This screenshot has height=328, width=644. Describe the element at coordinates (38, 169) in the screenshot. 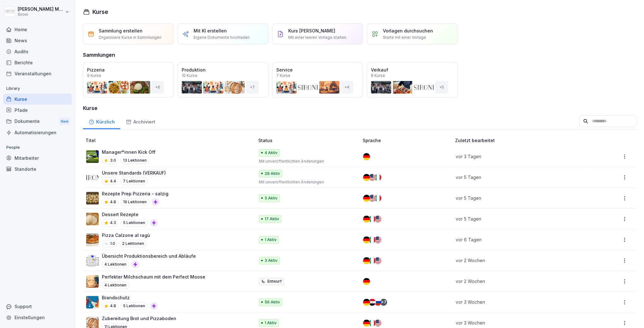

I see `a: Standorte` at that location.